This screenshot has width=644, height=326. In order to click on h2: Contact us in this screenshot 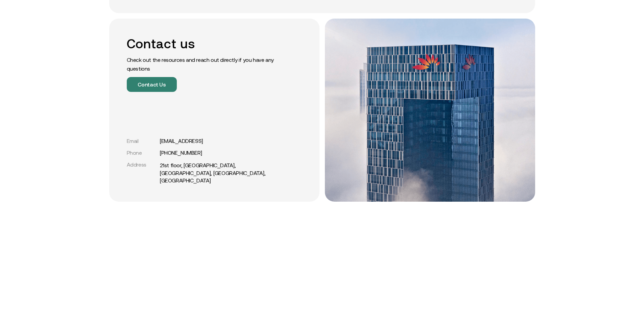, I will do `click(203, 43)`.